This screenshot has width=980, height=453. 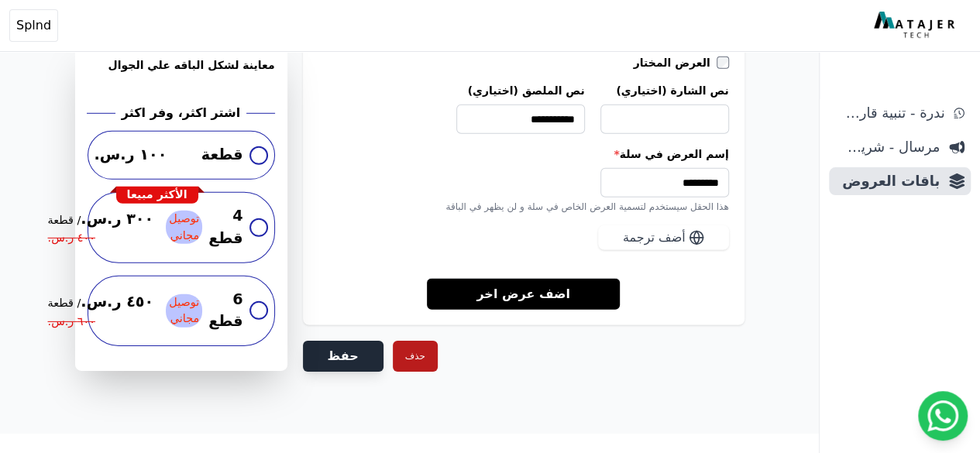 What do you see at coordinates (101, 219) in the screenshot?
I see `span: ٣٠٠ ر.س.` at bounding box center [101, 219].